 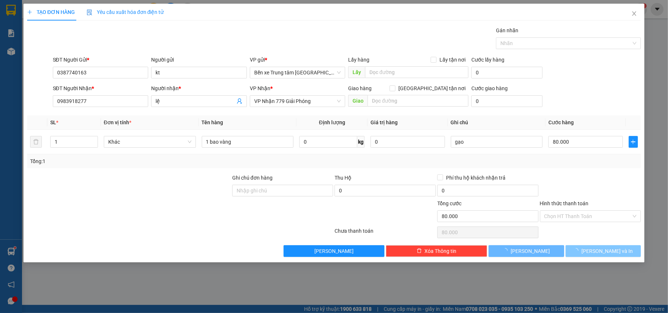 I want to click on span: Phí thu hộ khách nhận trả, so click(x=476, y=178).